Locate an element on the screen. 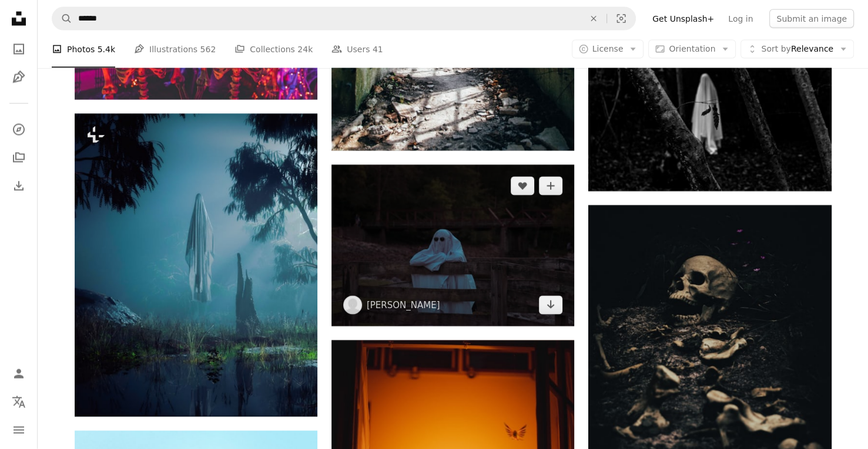 This screenshot has width=868, height=449. a: Photos is located at coordinates (19, 50).